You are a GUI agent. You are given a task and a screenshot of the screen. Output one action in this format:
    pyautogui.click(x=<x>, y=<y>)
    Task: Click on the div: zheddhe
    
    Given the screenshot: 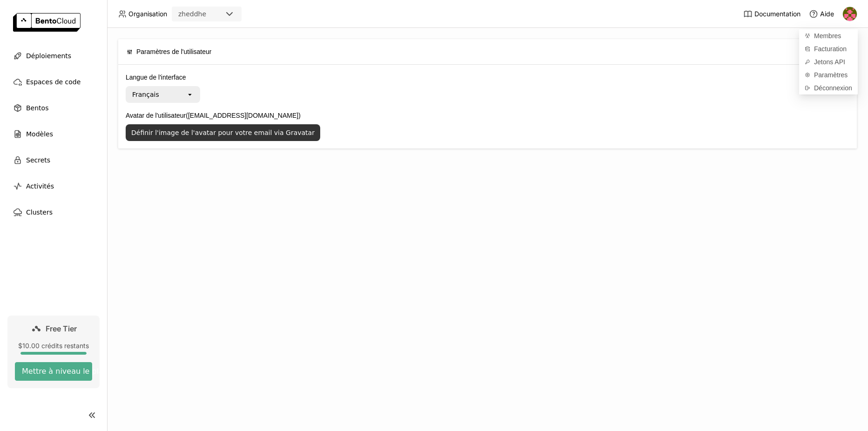 What is the action you would take?
    pyautogui.click(x=192, y=14)
    